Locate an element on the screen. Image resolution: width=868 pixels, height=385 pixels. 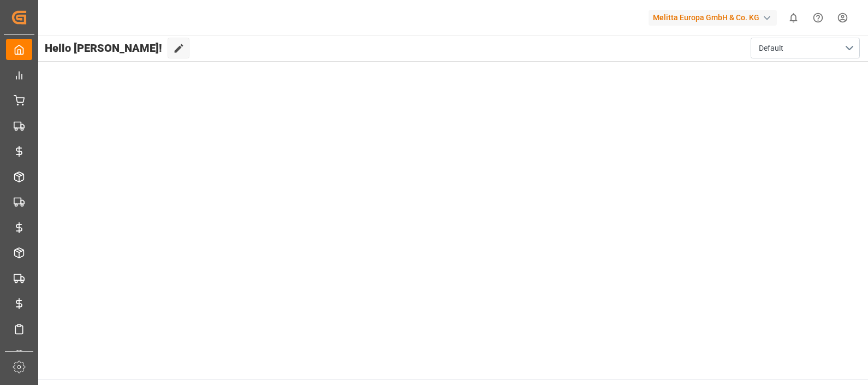
button: Help Center is located at coordinates (818, 17).